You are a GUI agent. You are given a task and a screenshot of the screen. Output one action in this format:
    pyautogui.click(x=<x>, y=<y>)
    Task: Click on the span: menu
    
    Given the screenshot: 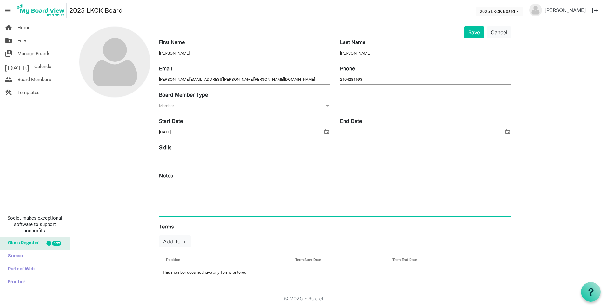 What is the action you would take?
    pyautogui.click(x=8, y=10)
    